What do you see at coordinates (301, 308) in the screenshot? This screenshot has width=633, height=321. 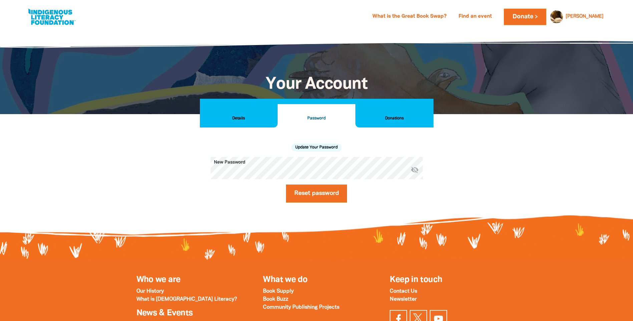 I see `strong: Community Publishing Projects` at bounding box center [301, 308].